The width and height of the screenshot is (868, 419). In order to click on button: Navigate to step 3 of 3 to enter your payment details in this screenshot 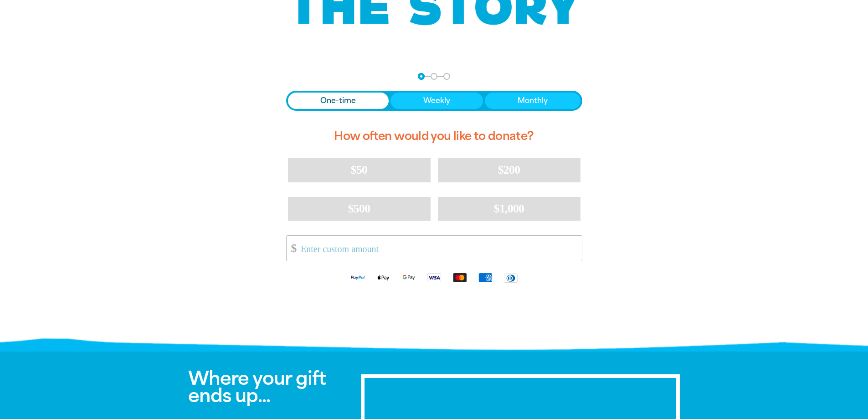, I will do `click(447, 76)`.